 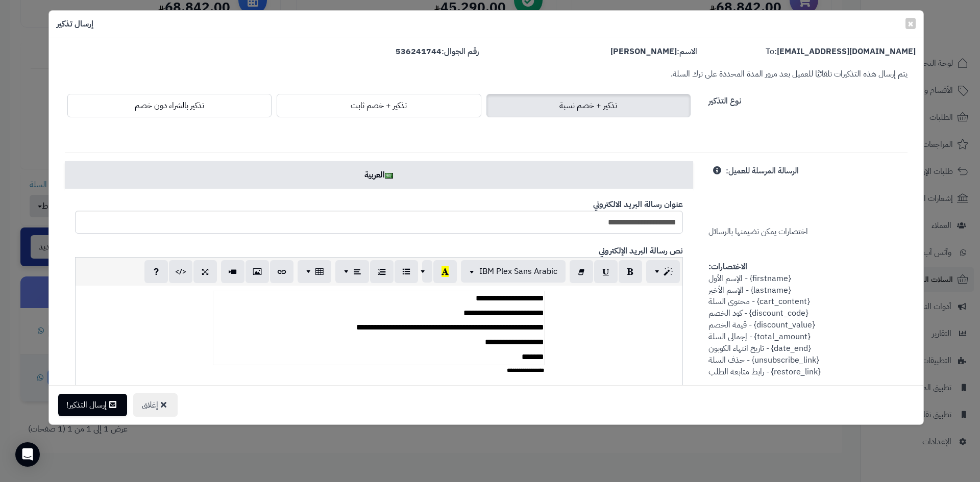 What do you see at coordinates (641, 251) in the screenshot?
I see `b: نص رسالة البريد الإلكتروني` at bounding box center [641, 251].